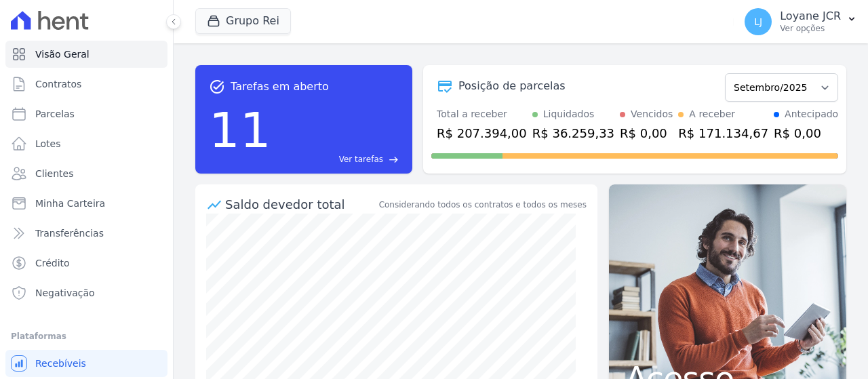 Image resolution: width=868 pixels, height=379 pixels. I want to click on a: Visão Geral, so click(86, 54).